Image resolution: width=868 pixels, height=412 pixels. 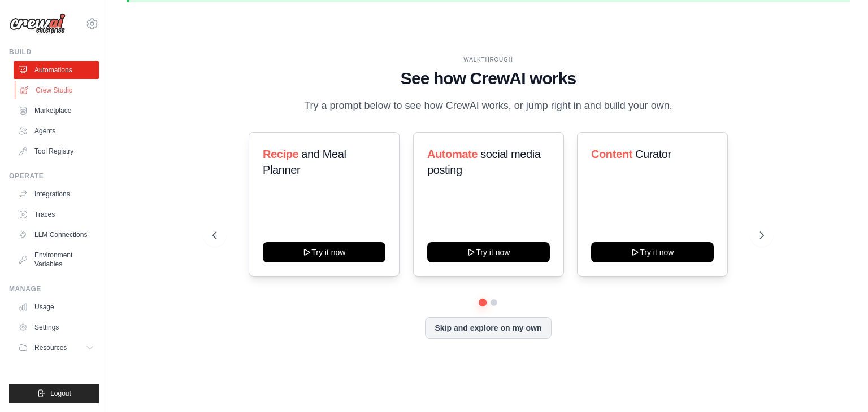 I want to click on div: WALKTHROUGH, so click(x=489, y=59).